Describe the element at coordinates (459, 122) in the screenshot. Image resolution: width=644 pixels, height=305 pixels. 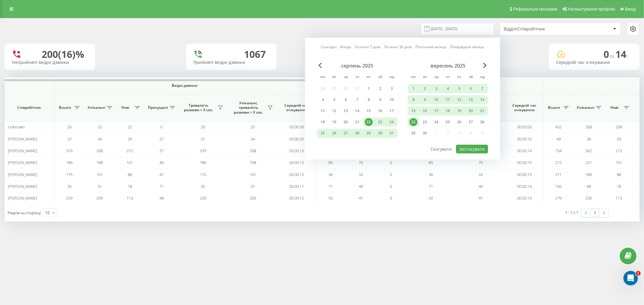
I see `div: 26` at that location.